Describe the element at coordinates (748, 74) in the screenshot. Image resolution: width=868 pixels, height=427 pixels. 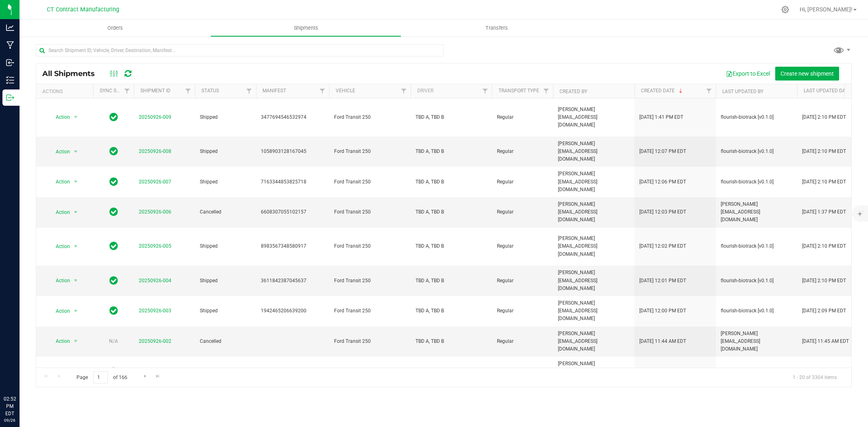
I see `button: Export to Excel` at that location.